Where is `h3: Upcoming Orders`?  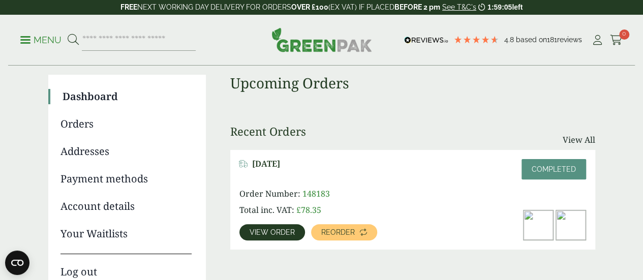
h3: Upcoming Orders is located at coordinates (413, 83).